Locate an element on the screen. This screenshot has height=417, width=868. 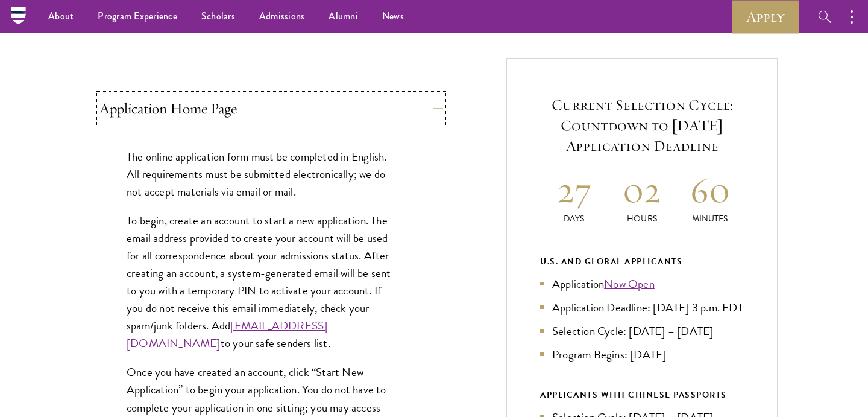
h2: 27 is located at coordinates (574, 189).